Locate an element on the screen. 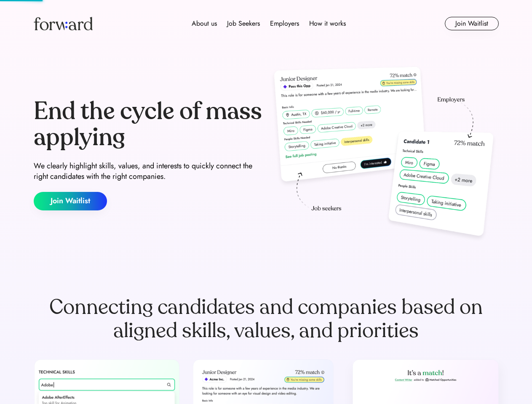 The height and width of the screenshot is (404, 532). div: Job Seekers is located at coordinates (243, 24).